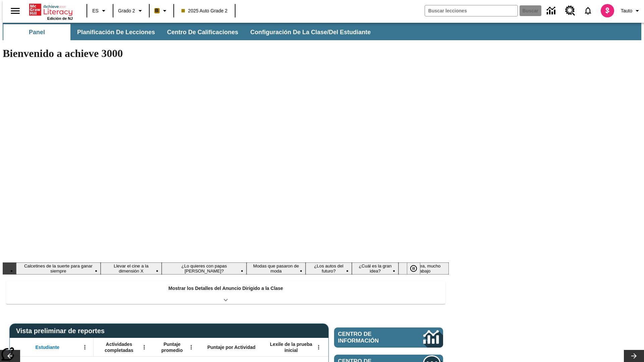  What do you see at coordinates (608, 11) in the screenshot?
I see `img: avatar image` at bounding box center [608, 11].